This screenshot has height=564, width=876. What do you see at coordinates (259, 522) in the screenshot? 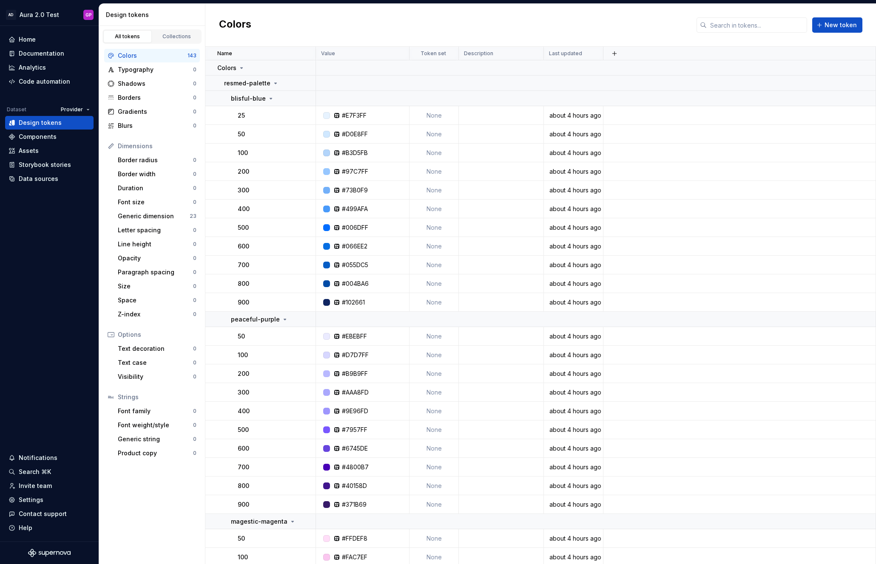
I see `p: magestic-magenta` at bounding box center [259, 522].